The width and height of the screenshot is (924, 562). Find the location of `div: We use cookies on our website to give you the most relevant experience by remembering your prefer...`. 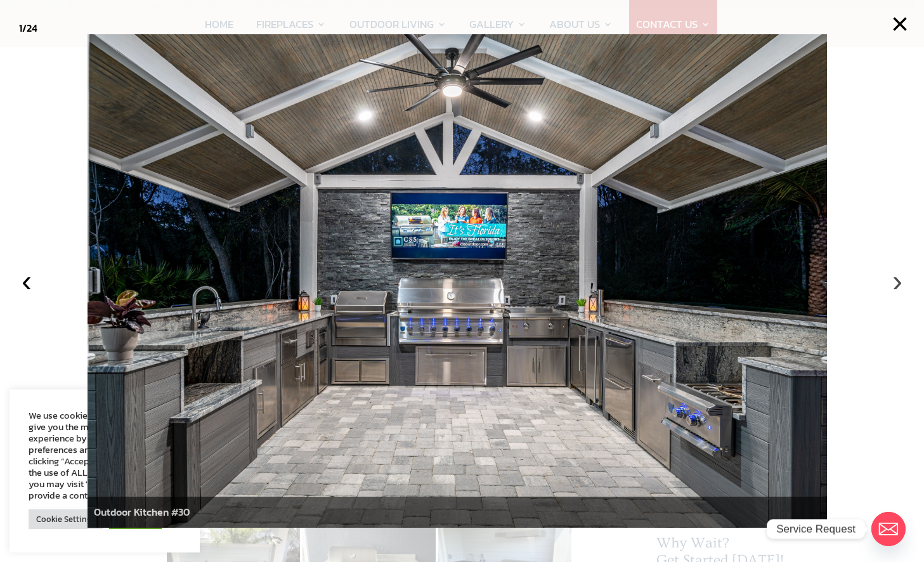

div: We use cookies on our website to give you the most relevant experience by remembering your prefer... is located at coordinates (105, 455).